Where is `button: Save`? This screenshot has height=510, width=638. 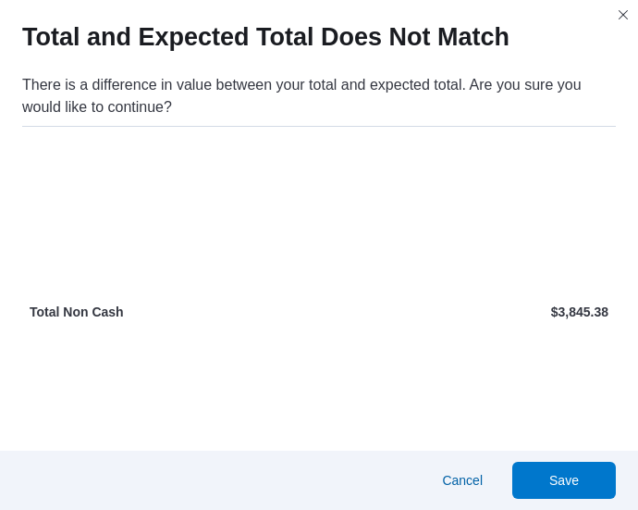 button: Save is located at coordinates (564, 480).